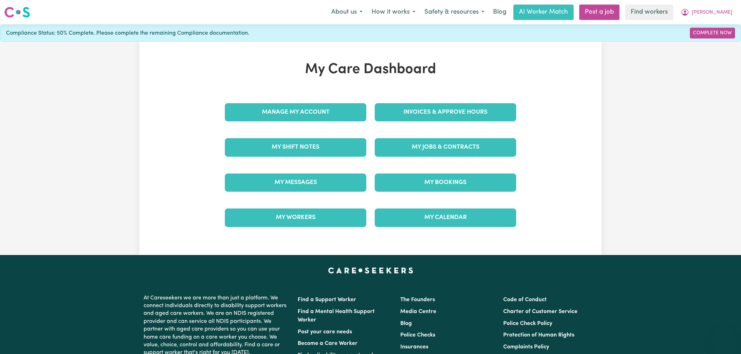  I want to click on a: Manage My Account, so click(295, 112).